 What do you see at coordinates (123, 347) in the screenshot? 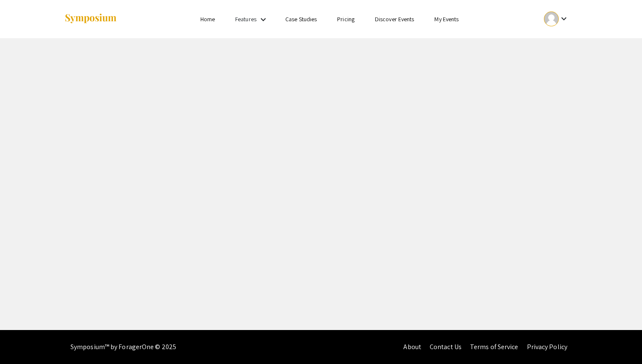
I see `div: Symposium™ by ForagerOne © 2025` at bounding box center [123, 347].